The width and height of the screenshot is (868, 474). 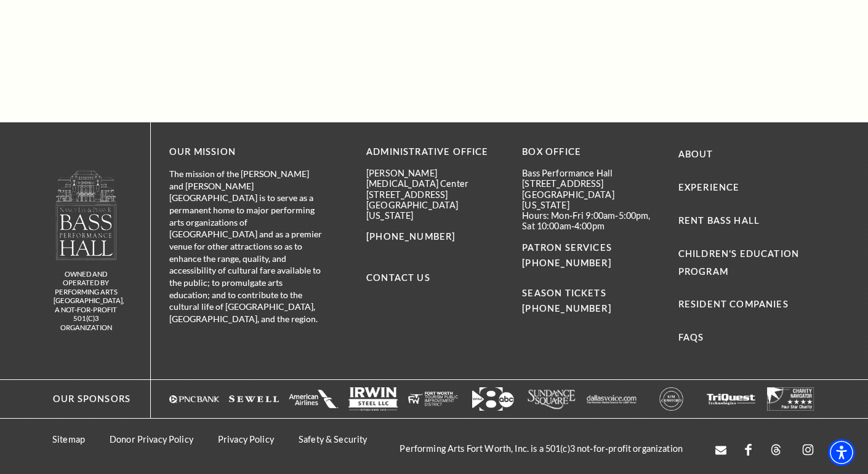 I want to click on a: threads.com - open in a new tab, so click(x=775, y=448).